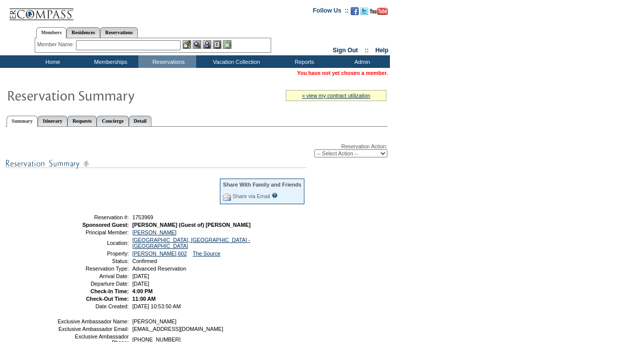 The width and height of the screenshot is (644, 342). I want to click on a: Sign Out, so click(345, 51).